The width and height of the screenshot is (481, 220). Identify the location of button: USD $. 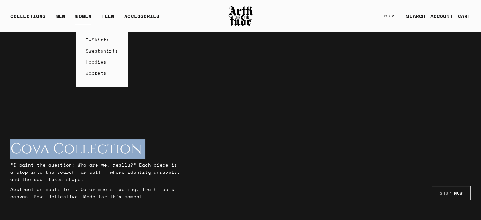
(390, 16).